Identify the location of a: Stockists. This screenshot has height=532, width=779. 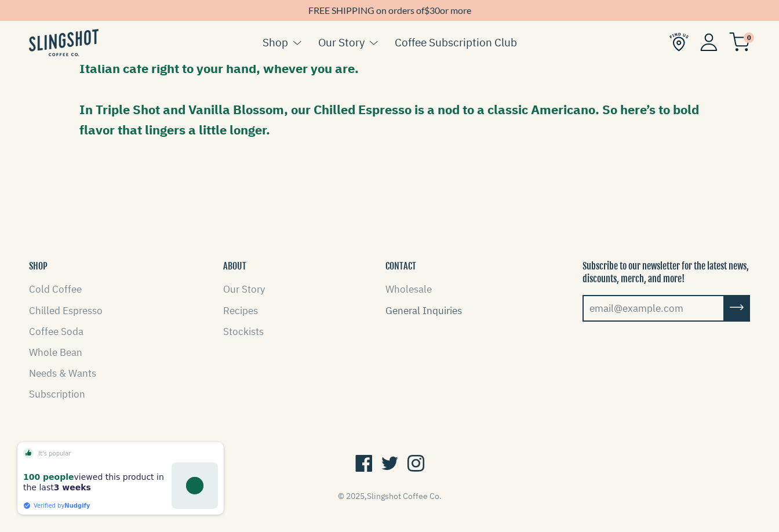
(243, 332).